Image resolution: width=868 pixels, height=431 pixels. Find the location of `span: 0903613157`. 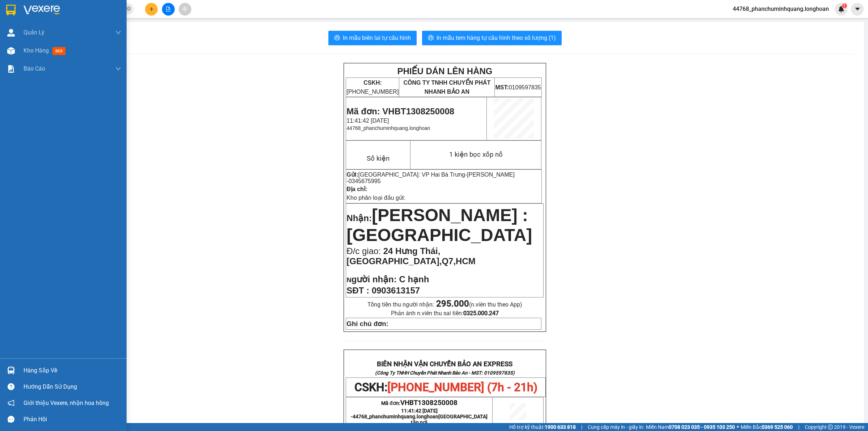

span: 0903613157 is located at coordinates (396, 290).